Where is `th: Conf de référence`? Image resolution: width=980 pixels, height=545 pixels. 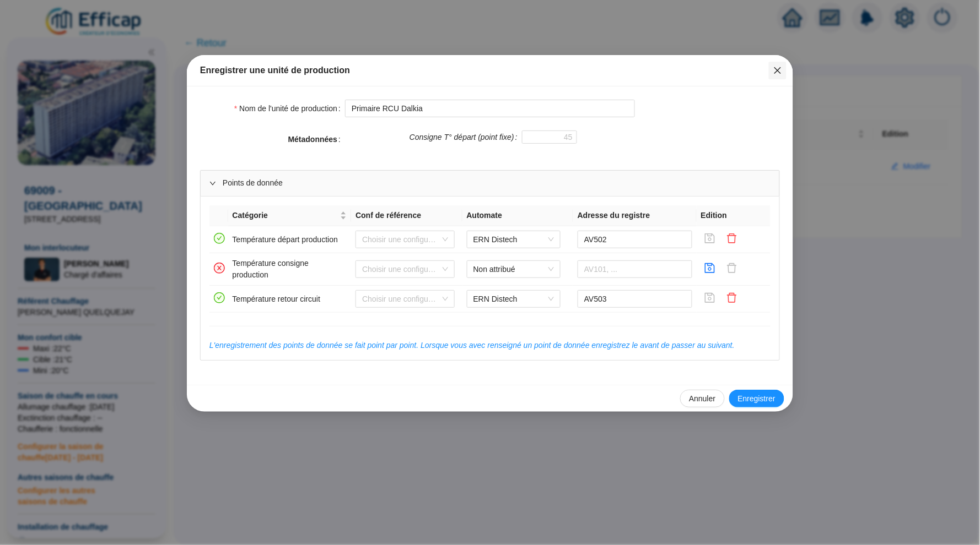
th: Conf de référence is located at coordinates (406, 216).